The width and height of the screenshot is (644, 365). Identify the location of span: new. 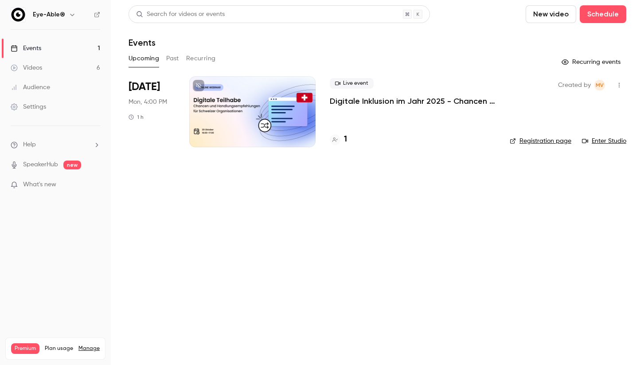
(72, 165).